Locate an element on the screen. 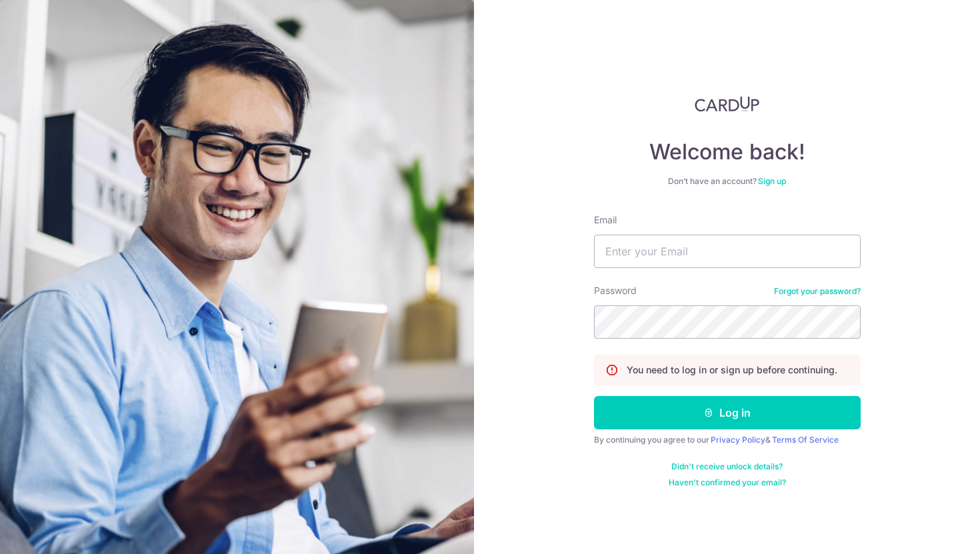  a: Sign up is located at coordinates (772, 181).